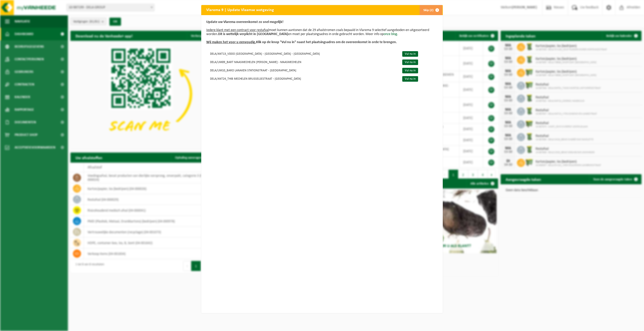 The height and width of the screenshot is (331, 644). What do you see at coordinates (391, 34) in the screenshot?
I see `a: onze blog.` at bounding box center [391, 34].